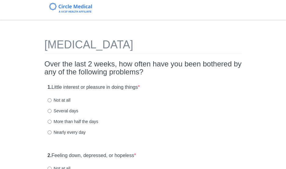 This screenshot has height=169, width=286. Describe the element at coordinates (49, 111) in the screenshot. I see `input: Several days` at that location.